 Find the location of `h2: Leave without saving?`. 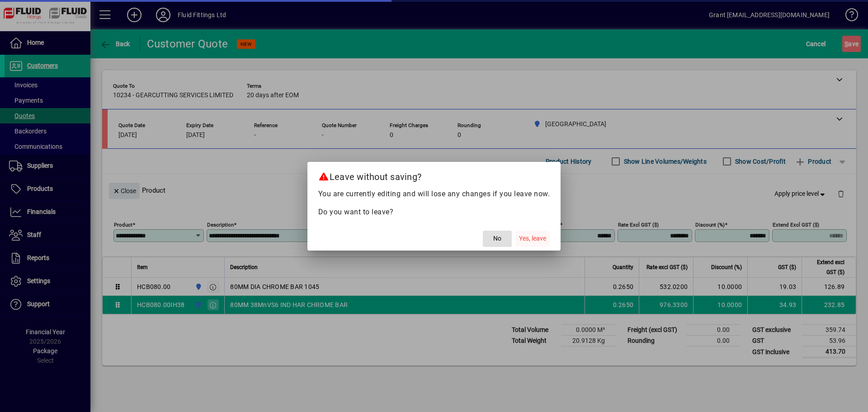

h2: Leave without saving? is located at coordinates (434, 175).